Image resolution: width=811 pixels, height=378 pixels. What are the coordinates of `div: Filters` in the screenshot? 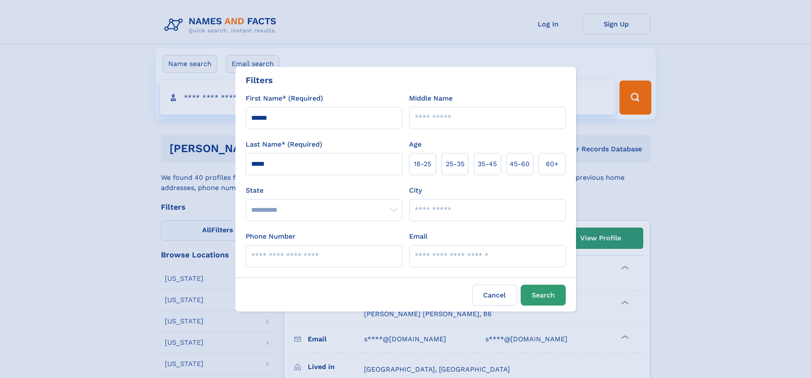 It's located at (259, 80).